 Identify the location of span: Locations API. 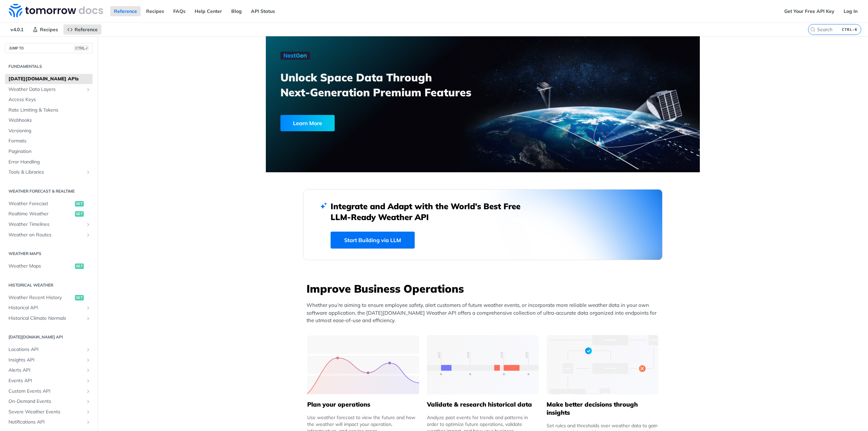
(46, 350).